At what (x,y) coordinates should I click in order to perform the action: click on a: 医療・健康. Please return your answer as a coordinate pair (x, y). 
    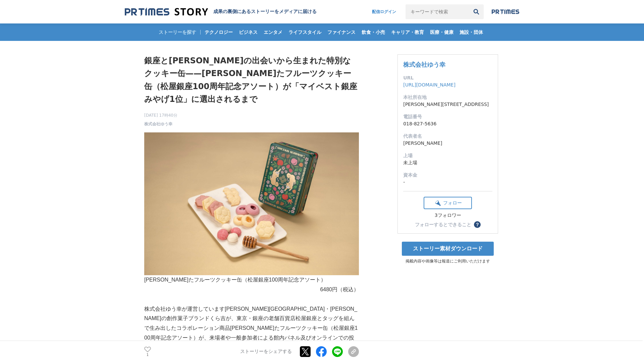
    Looking at the image, I should click on (441, 32).